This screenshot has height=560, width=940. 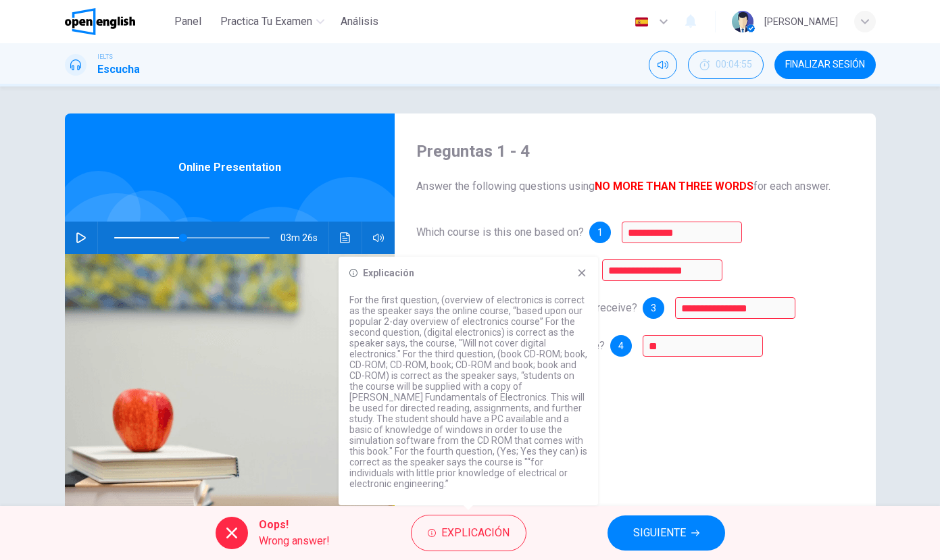 What do you see at coordinates (703, 346) in the screenshot?
I see `input: Yes; Yes they can` at bounding box center [703, 346].